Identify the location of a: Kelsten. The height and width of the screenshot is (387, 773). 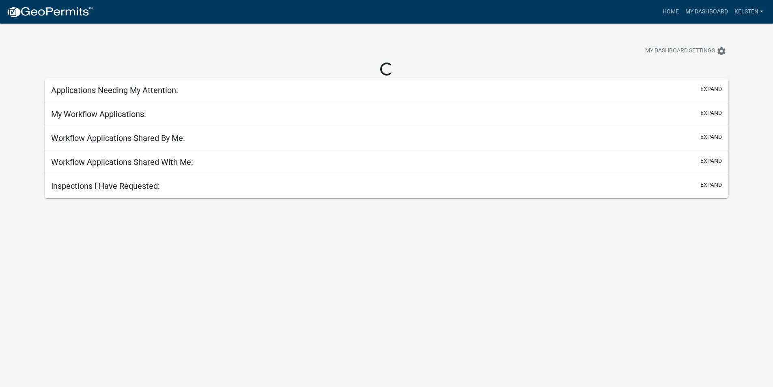
(749, 12).